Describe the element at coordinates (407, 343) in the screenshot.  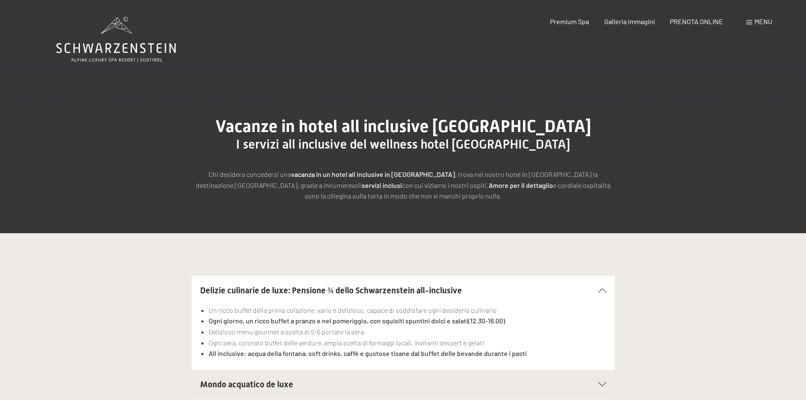
I see `li: Ogni sera, colorato buffet delle verdure, ampia scelta di formaggi locali, invitanti dessert e ge...` at that location.